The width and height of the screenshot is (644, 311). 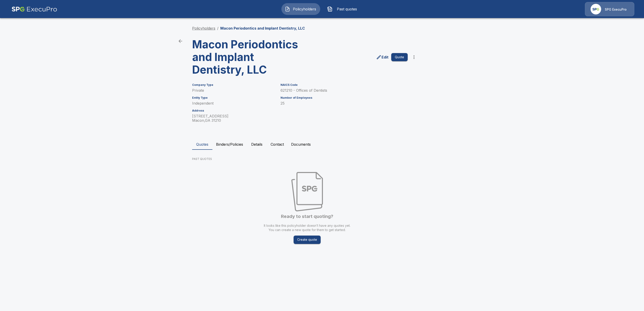 What do you see at coordinates (400, 57) in the screenshot?
I see `button: Quote` at bounding box center [400, 57].